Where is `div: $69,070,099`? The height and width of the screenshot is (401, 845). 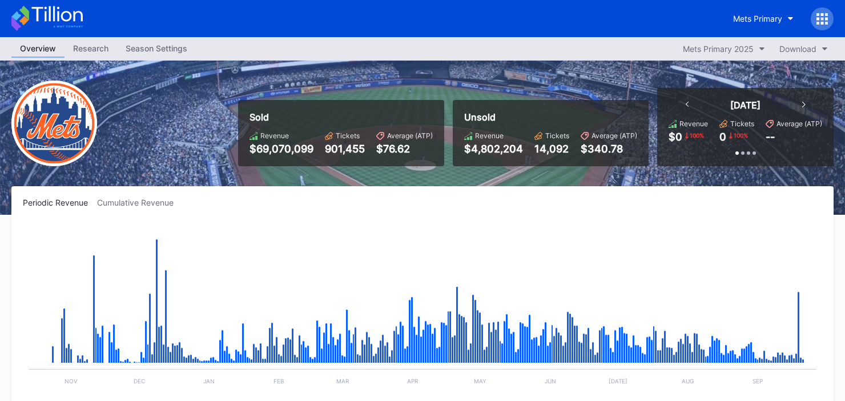 div: $69,070,099 is located at coordinates (281, 148).